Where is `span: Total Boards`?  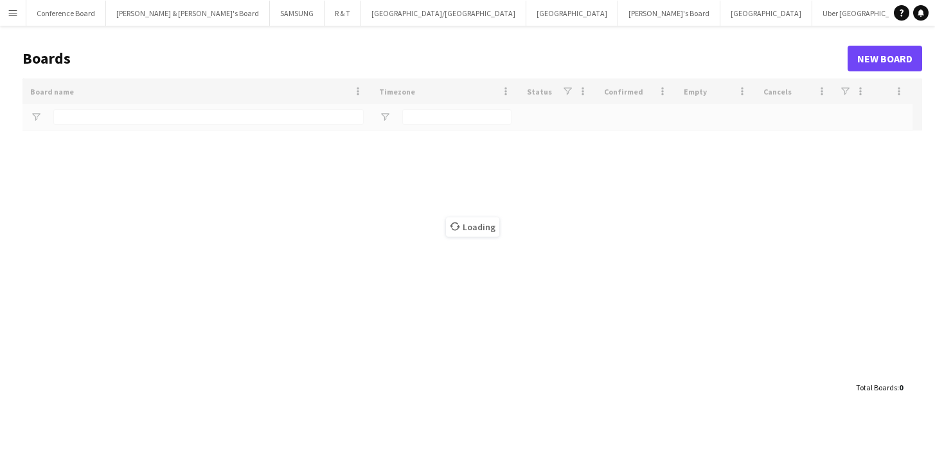
span: Total Boards is located at coordinates (877, 387).